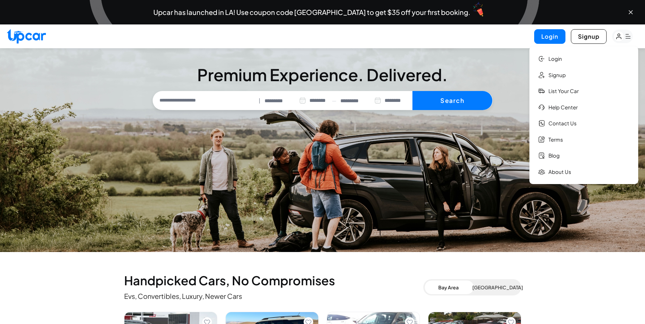 Image resolution: width=645 pixels, height=324 pixels. I want to click on img: Terms, so click(542, 140).